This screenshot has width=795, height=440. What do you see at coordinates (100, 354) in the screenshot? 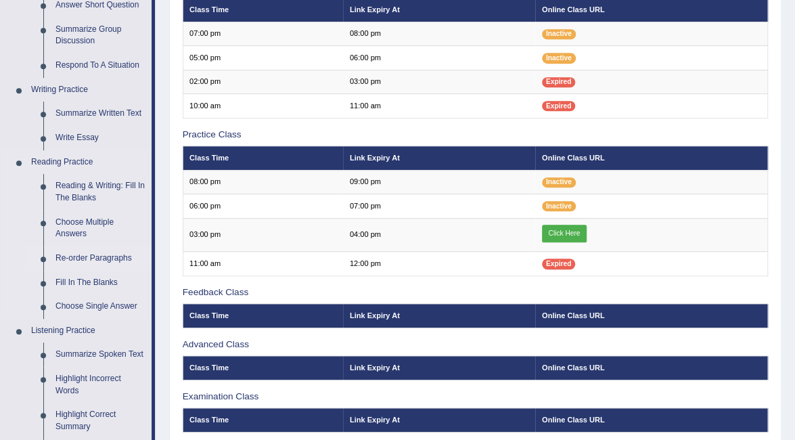
I see `a: Summarize Spoken Text` at bounding box center [100, 354].